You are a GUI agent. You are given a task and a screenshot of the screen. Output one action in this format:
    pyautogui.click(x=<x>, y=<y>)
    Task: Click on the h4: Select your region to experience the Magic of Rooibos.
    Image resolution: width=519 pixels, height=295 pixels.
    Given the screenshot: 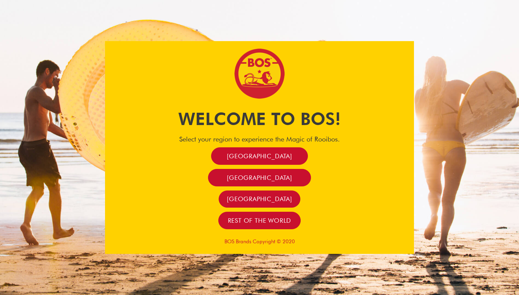 What is the action you would take?
    pyautogui.click(x=259, y=139)
    